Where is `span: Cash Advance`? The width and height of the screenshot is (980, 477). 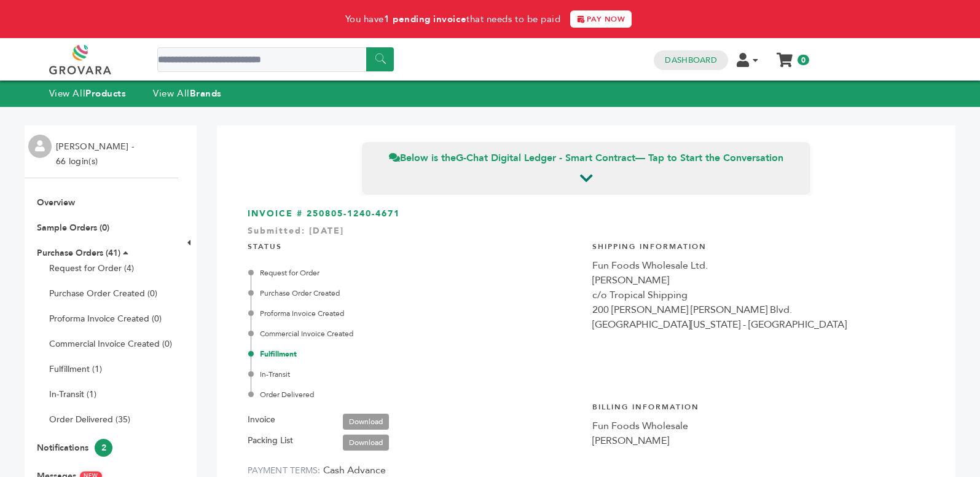
span: Cash Advance is located at coordinates (355, 471).